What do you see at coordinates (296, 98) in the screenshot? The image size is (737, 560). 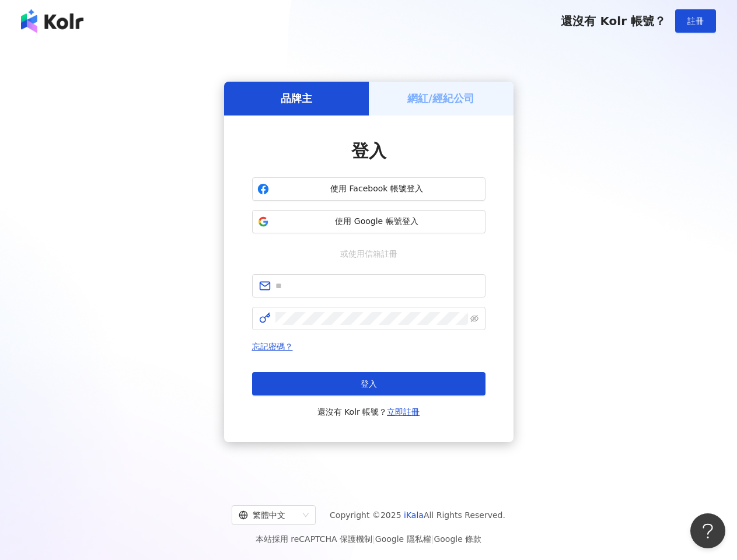 I see `h5: 品牌主` at bounding box center [296, 98].